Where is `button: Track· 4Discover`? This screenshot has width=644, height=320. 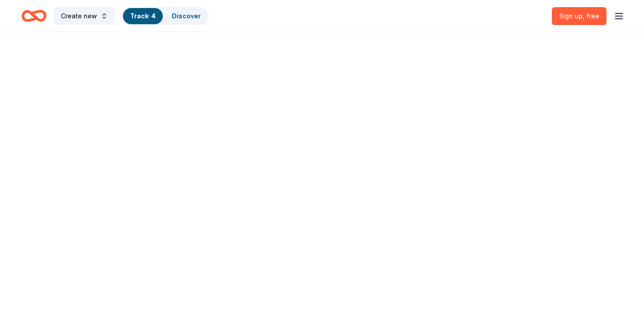 button: Track· 4Discover is located at coordinates (166, 16).